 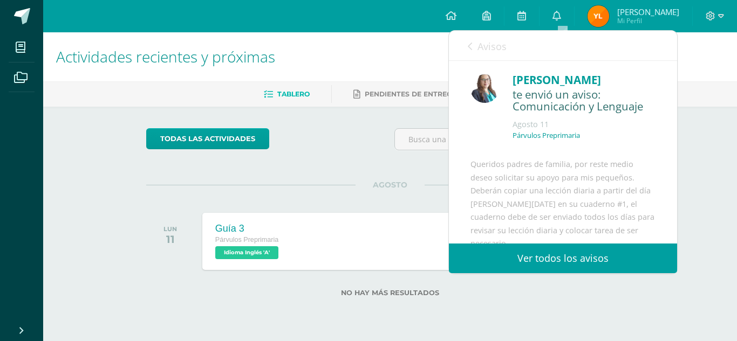 I want to click on a: Pendientes de entrega, so click(x=405, y=94).